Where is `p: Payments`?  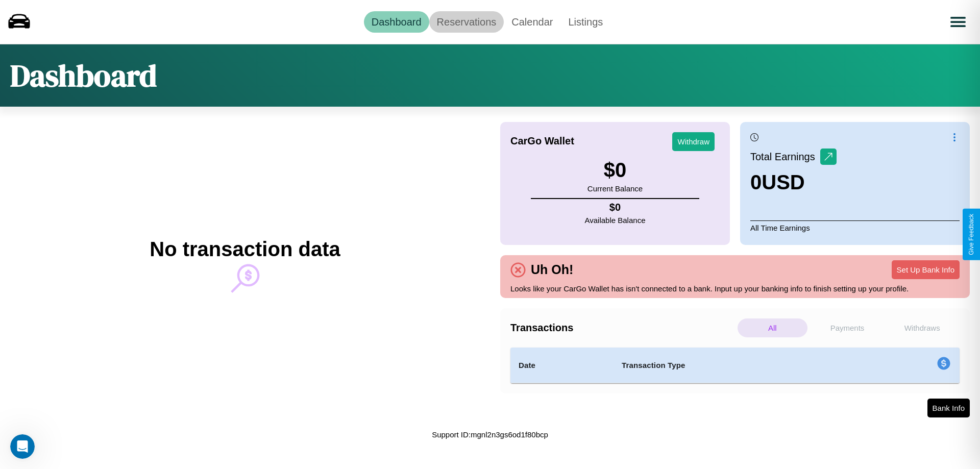
p: Payments is located at coordinates (847, 328).